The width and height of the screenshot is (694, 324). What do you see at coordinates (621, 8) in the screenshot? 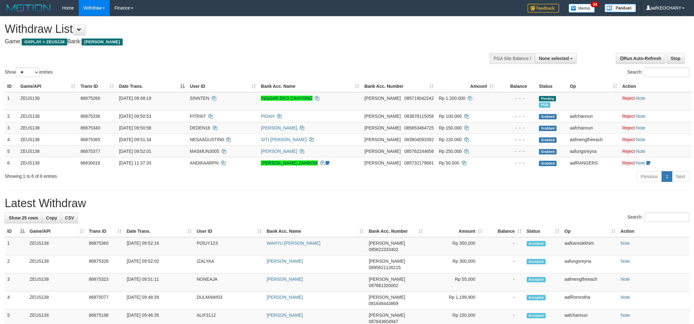
I see `img: panduan.png` at bounding box center [621, 8].